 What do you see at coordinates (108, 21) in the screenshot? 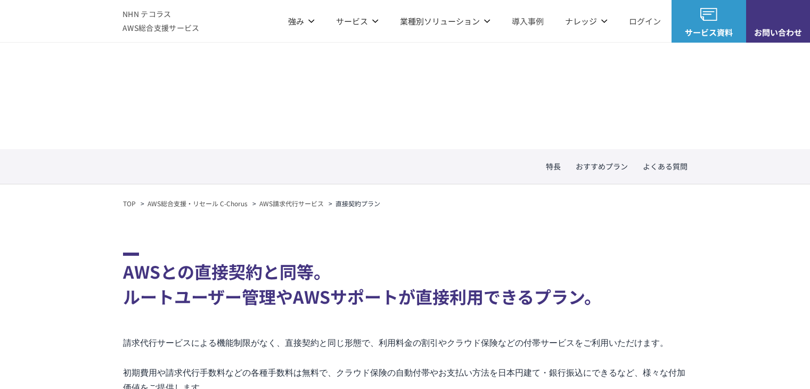
I see `a: AWS総合支援サービス C-ChorusNHN テコラスAWS総合支援サービス` at bounding box center [108, 21].